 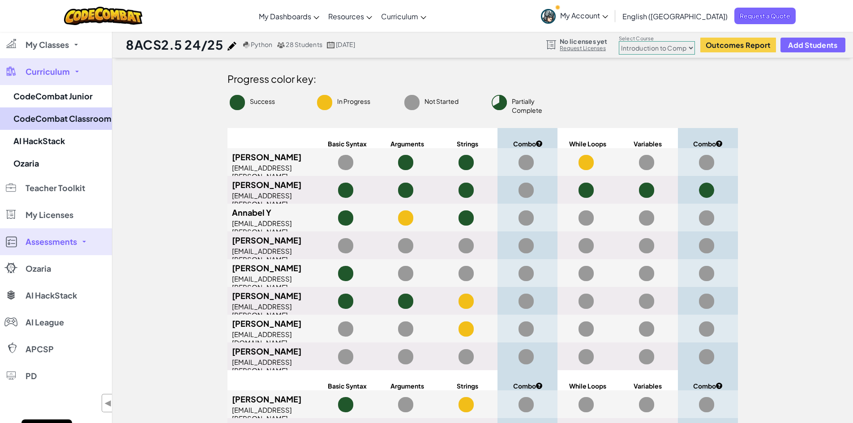 What do you see at coordinates (103, 16) in the screenshot?
I see `img: CodeCombat logo` at bounding box center [103, 16].